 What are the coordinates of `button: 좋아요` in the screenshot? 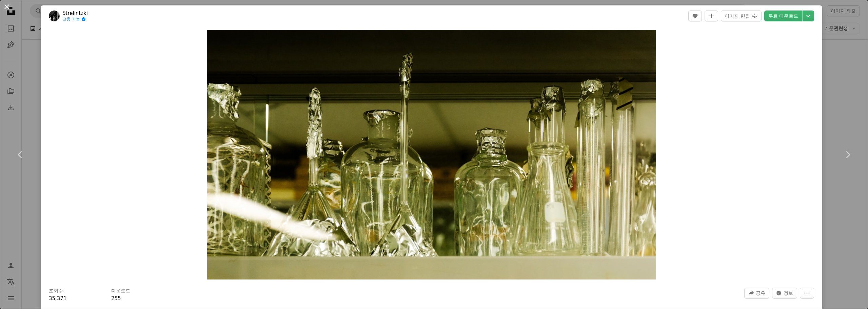 It's located at (695, 16).